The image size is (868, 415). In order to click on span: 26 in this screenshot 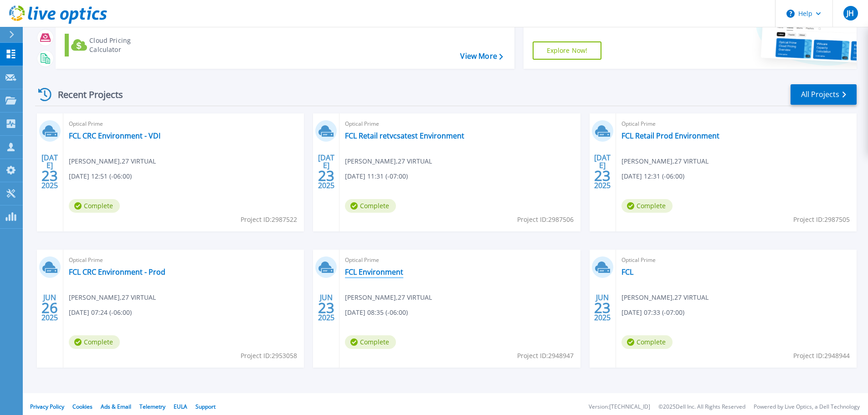, I will do `click(50, 307)`.